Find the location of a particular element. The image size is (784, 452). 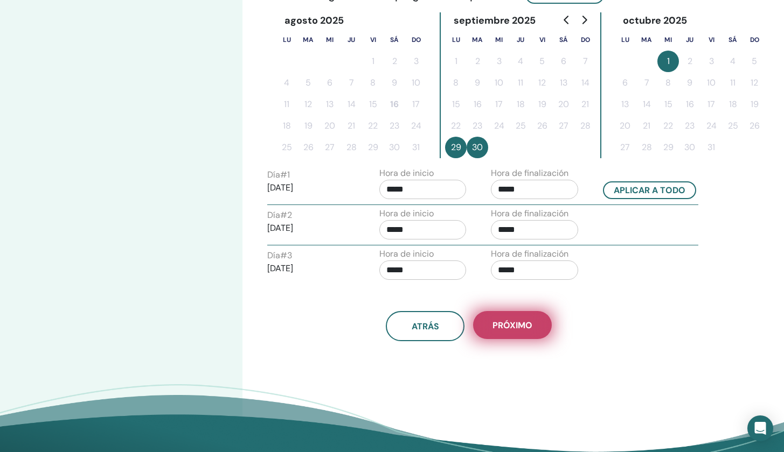

th: miércoles is located at coordinates (330, 40).